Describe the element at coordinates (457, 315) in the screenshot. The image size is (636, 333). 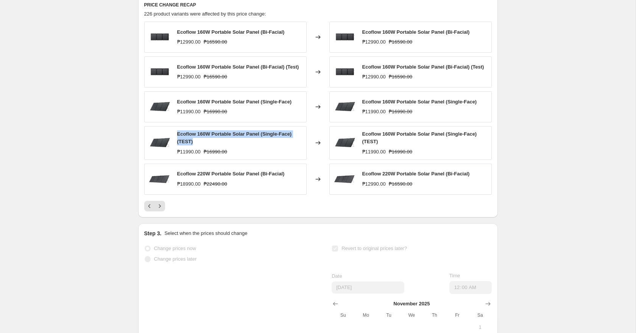
I see `th: Friday` at that location.